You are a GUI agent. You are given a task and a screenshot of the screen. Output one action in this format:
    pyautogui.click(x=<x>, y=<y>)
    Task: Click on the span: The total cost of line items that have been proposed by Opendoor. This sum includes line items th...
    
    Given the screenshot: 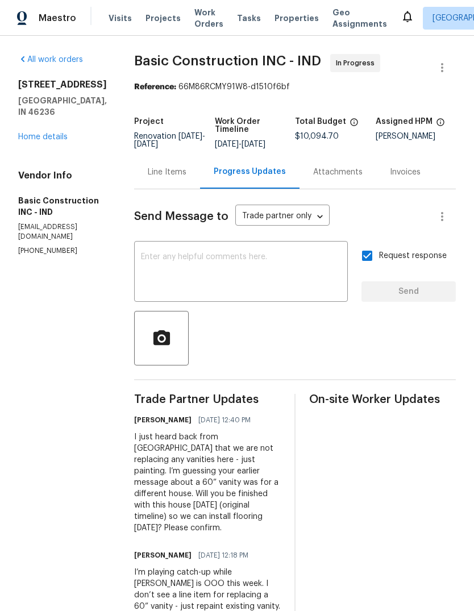 What is the action you would take?
    pyautogui.click(x=354, y=125)
    